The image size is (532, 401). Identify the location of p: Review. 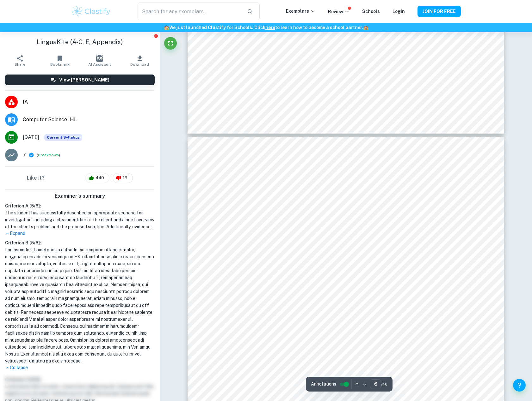
(339, 12).